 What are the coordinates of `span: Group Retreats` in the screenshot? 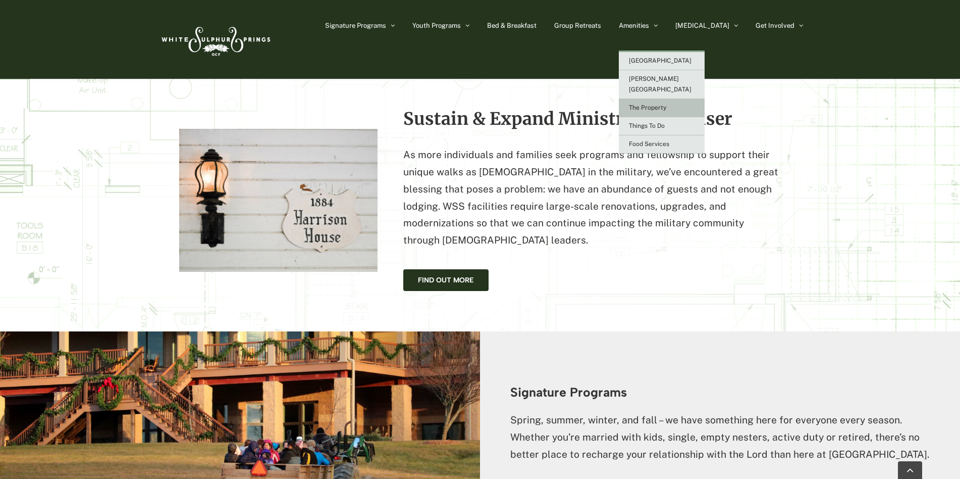 It's located at (578, 25).